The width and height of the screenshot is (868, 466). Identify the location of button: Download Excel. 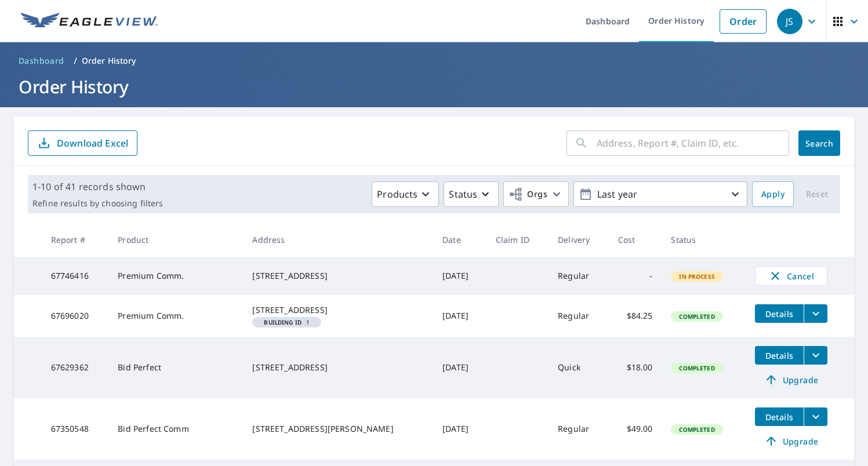
(82, 143).